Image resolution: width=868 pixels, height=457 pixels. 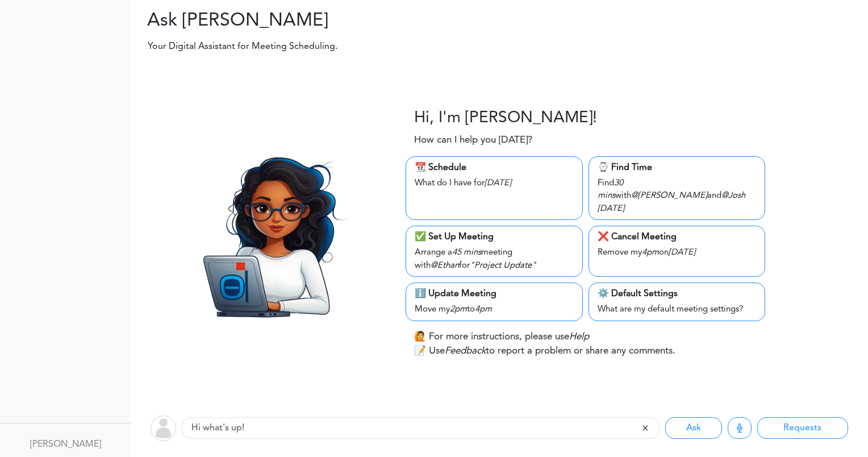 I want to click on div: ⌚️ Find Time, so click(x=677, y=167).